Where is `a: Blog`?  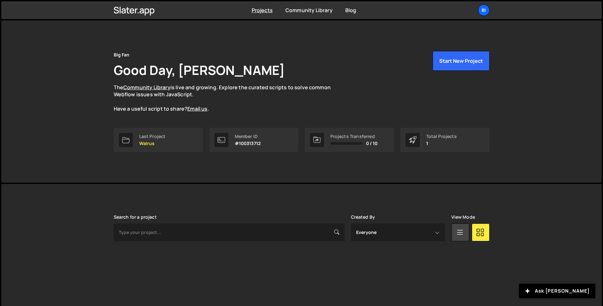
a: Blog is located at coordinates (351, 10).